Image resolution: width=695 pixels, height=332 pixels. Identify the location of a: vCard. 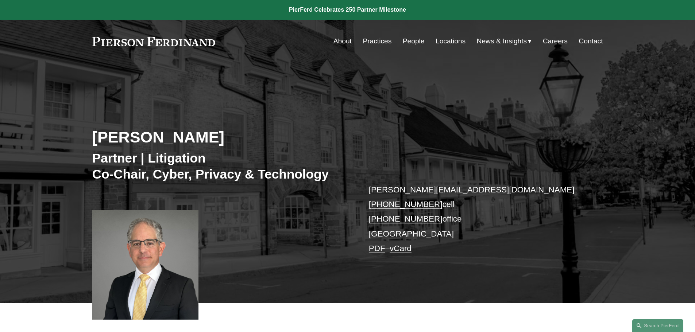
(400, 248).